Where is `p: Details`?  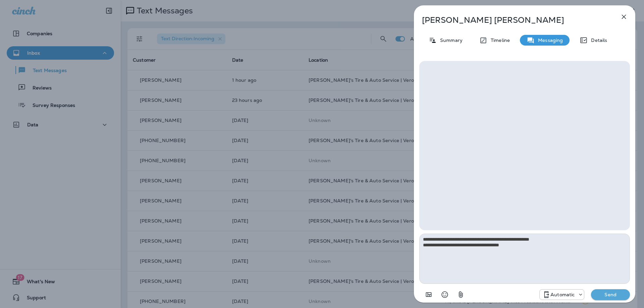 p: Details is located at coordinates (597, 40).